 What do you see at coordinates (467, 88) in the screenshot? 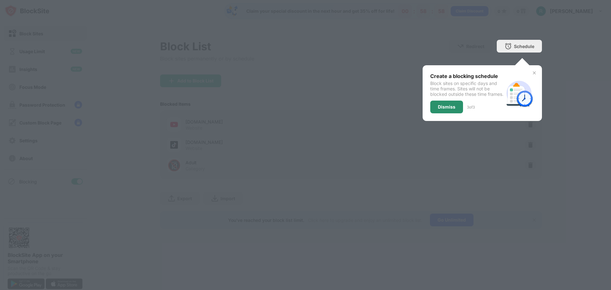
I see `div: Block sites on specific days and time frames. Sites will not be blocked outside these time frames.` at bounding box center [467, 88].